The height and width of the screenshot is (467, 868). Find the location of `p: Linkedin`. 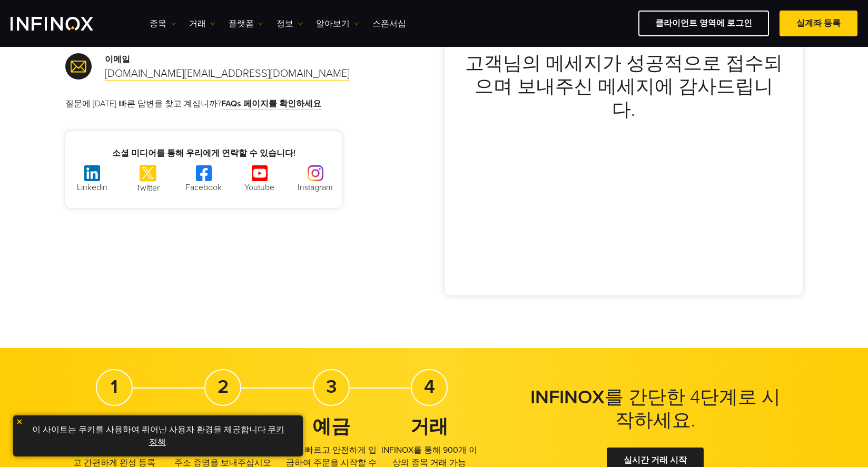

p: Linkedin is located at coordinates (93, 187).